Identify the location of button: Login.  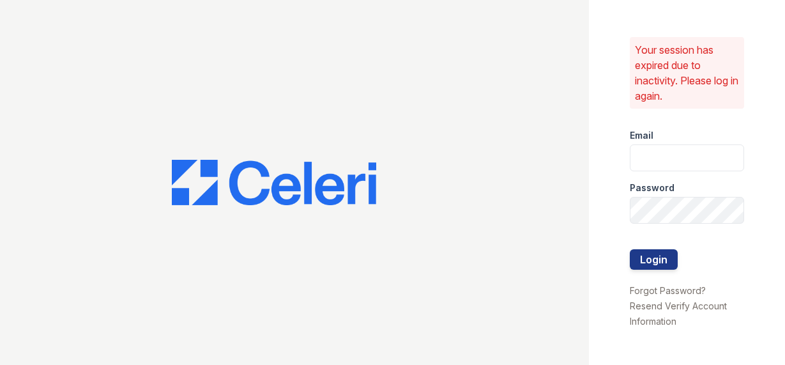
(654, 259).